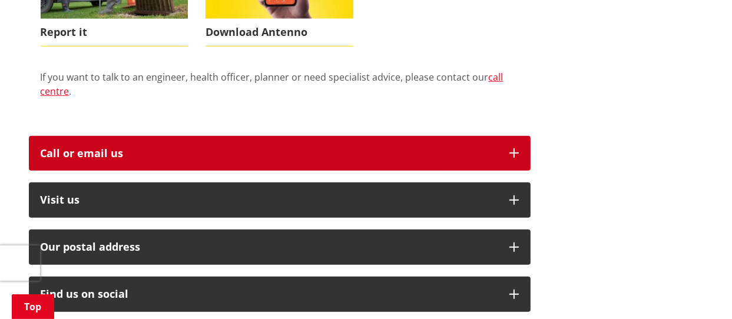 The height and width of the screenshot is (319, 732). What do you see at coordinates (280, 294) in the screenshot?
I see `button: Find us on social` at bounding box center [280, 294].